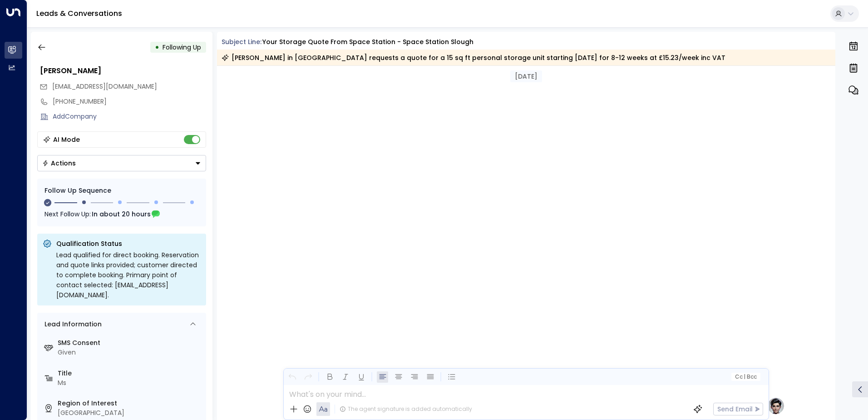  What do you see at coordinates (122, 214) in the screenshot?
I see `span: In about 20 hours` at bounding box center [122, 214].